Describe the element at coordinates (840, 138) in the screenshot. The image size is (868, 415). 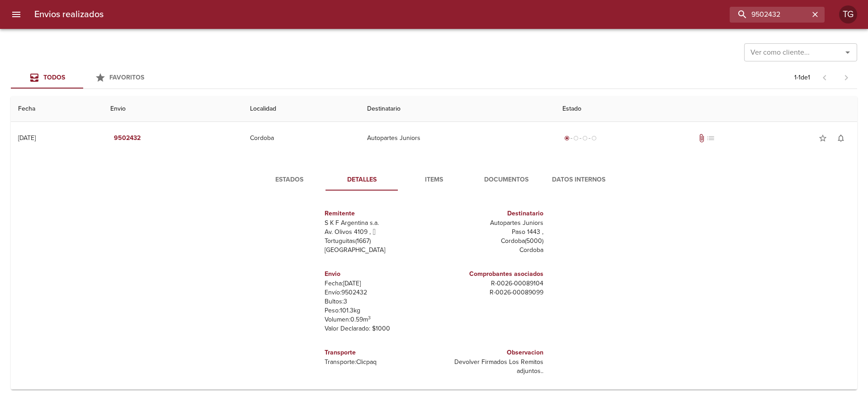
I see `span: notifications_none` at that location.